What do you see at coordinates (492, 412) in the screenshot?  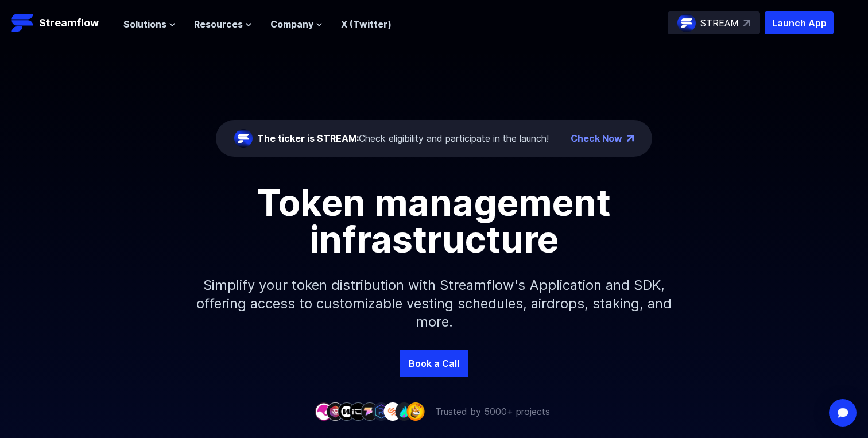 I see `p: Trusted by 5000+ projects` at bounding box center [492, 412].